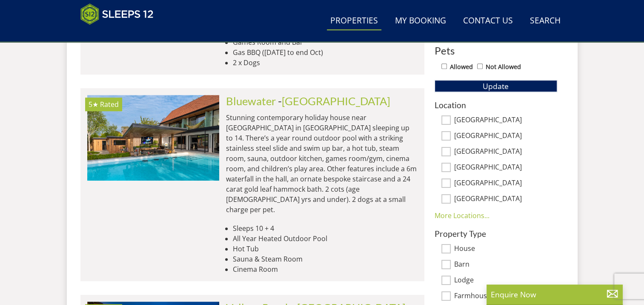  Describe the element at coordinates (503, 67) in the screenshot. I see `label: Not Allowed` at that location.